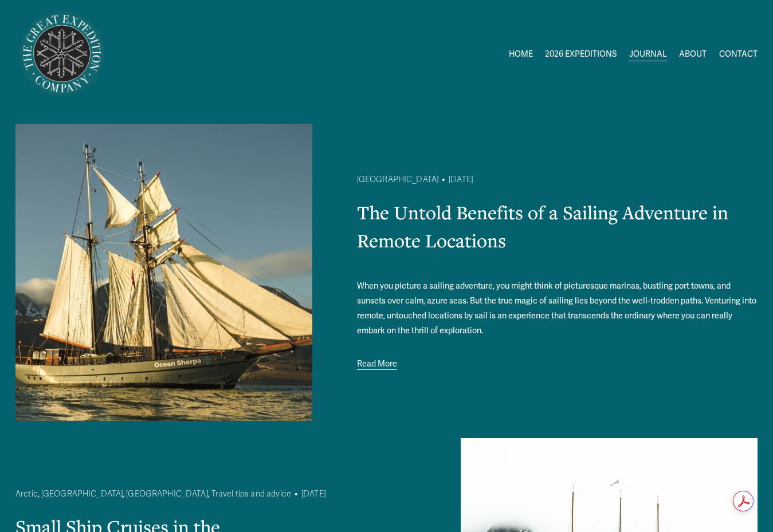 This screenshot has height=532, width=773. I want to click on a: Arctic, so click(27, 494).